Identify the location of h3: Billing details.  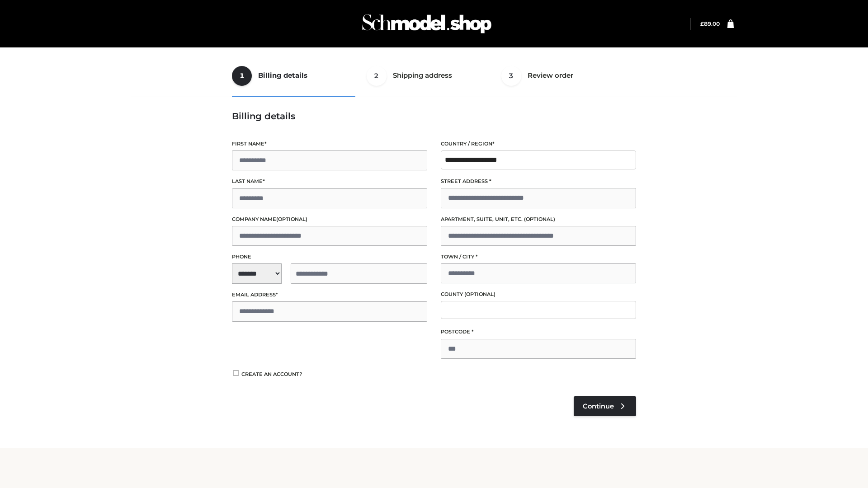
(434, 116).